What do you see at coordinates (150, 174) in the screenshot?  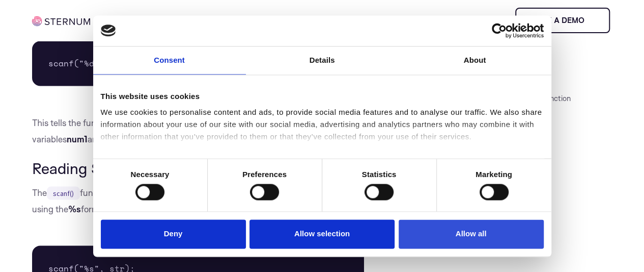 I see `strong: Necessary` at bounding box center [150, 174].